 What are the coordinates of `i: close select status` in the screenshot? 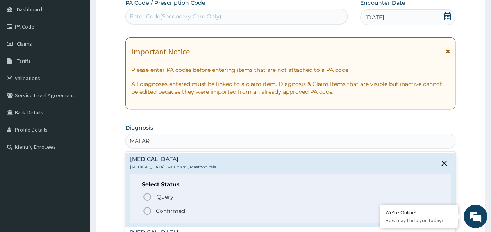 It's located at (444, 163).